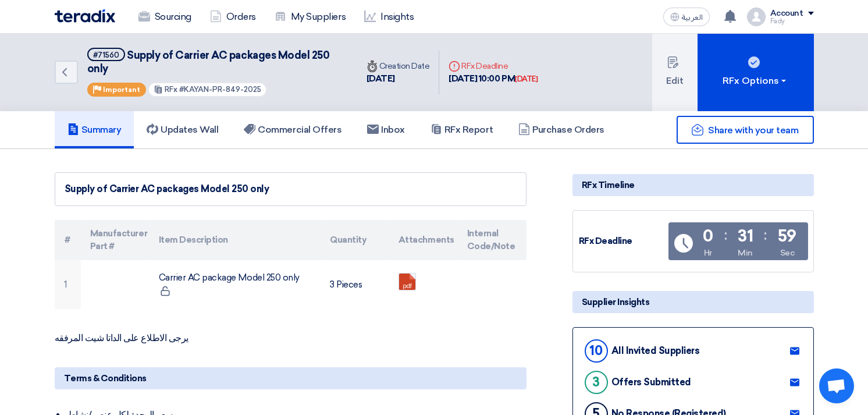  Describe the element at coordinates (389, 17) in the screenshot. I see `a: Insights` at that location.